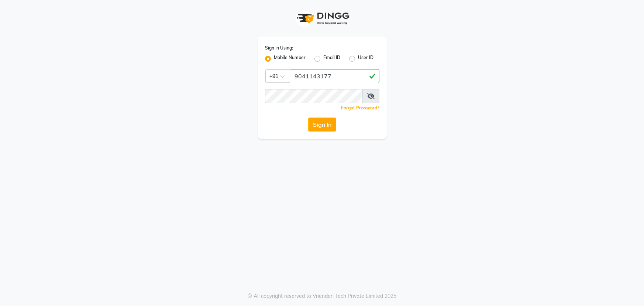 The height and width of the screenshot is (306, 644). Describe the element at coordinates (360, 108) in the screenshot. I see `a: Forgot Password?` at that location.